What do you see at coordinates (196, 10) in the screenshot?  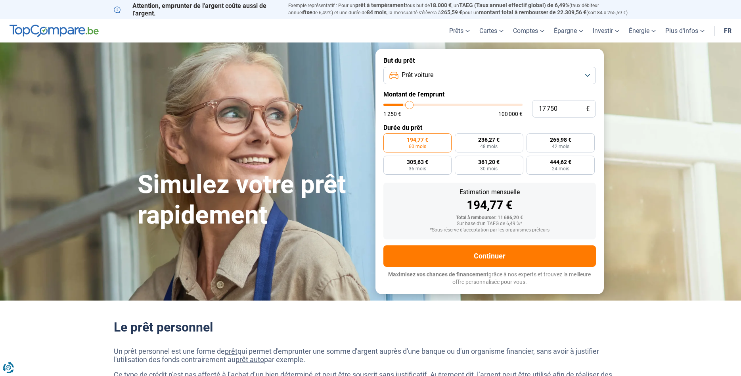 I see `p: Attention, emprunter de l'argent coûte aussi de l'argent.` at bounding box center [196, 10].